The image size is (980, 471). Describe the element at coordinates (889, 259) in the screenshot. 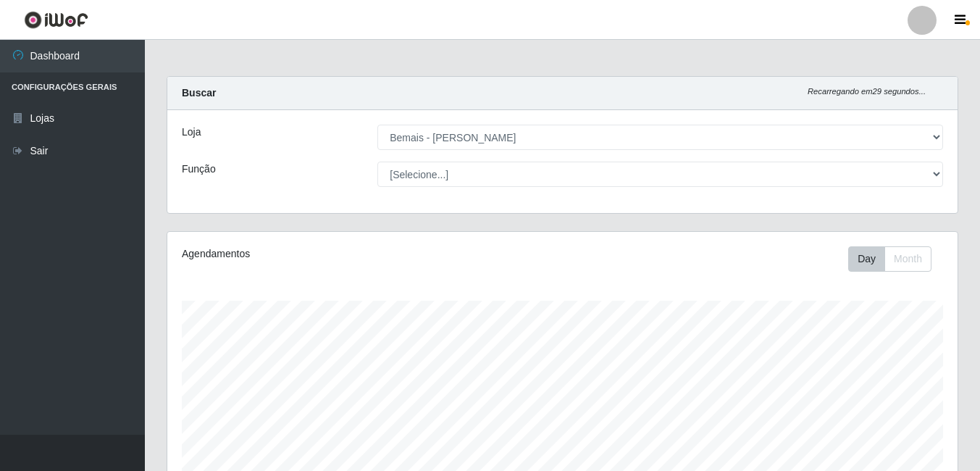

I see `div: First group` at that location.